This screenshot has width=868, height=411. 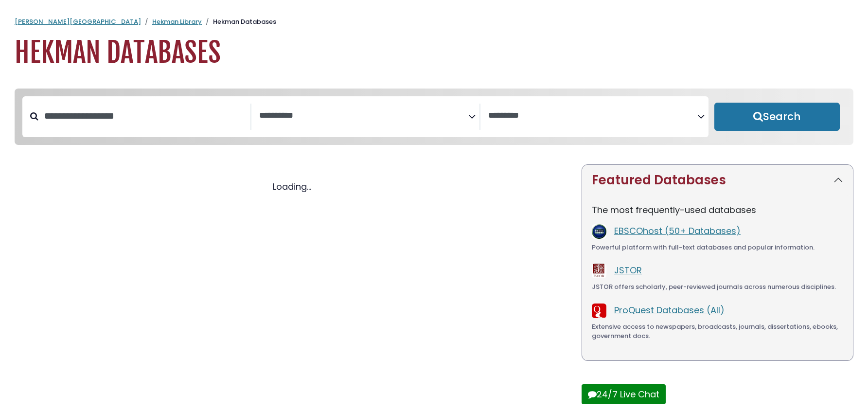 I want to click on h1: Hekman Databases, so click(x=434, y=53).